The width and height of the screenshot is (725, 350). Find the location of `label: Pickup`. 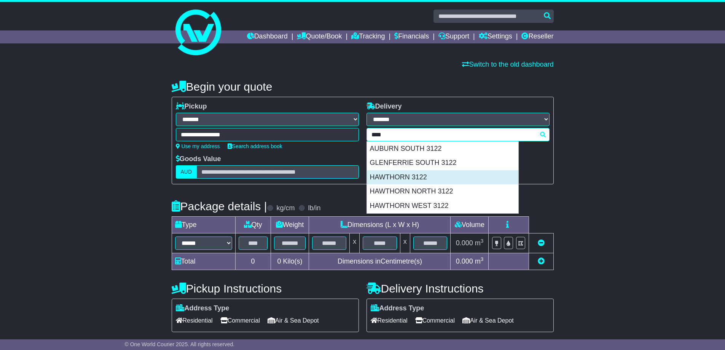

label: Pickup is located at coordinates (191, 106).